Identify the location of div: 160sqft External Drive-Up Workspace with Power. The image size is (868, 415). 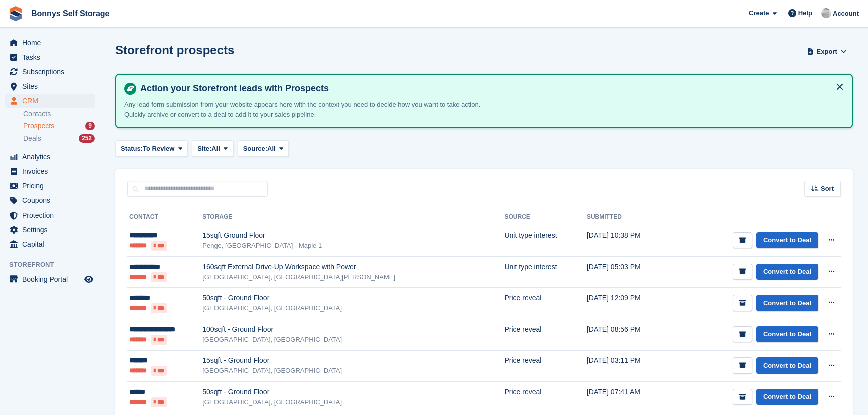
(354, 266).